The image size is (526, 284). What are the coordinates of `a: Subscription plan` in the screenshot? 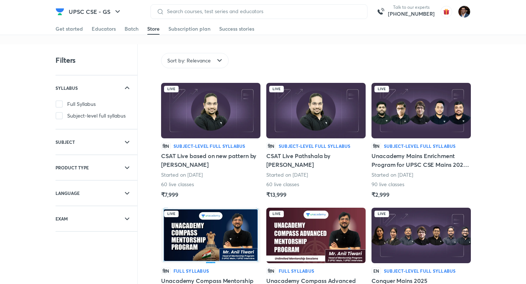 It's located at (189, 29).